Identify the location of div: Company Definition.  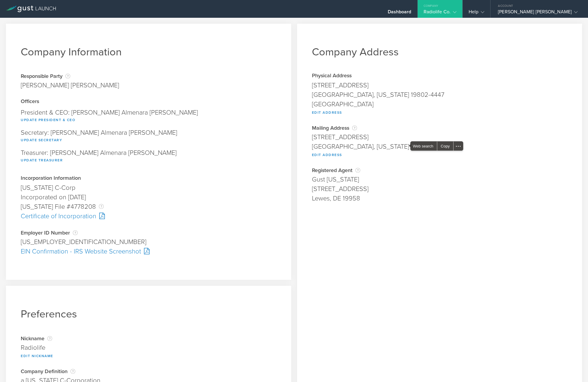
(149, 372).